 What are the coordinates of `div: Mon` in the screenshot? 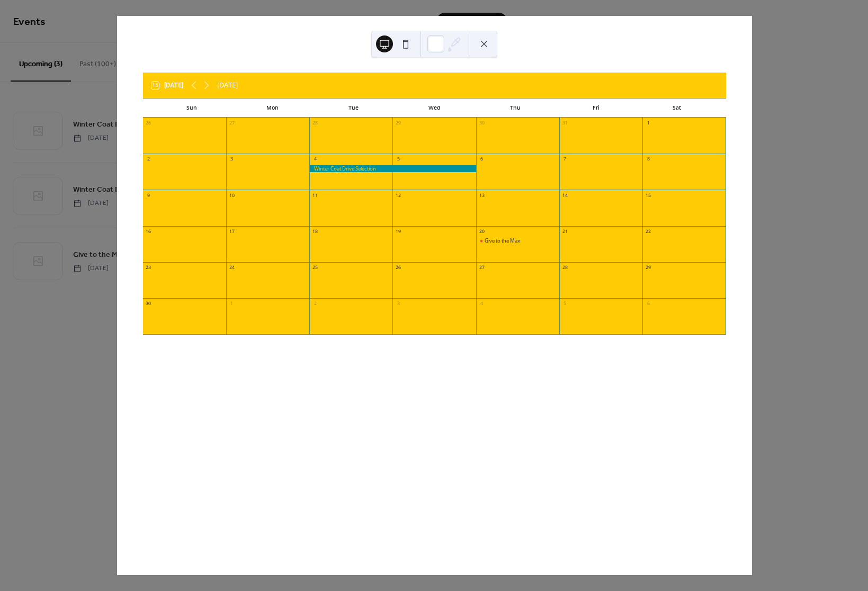 It's located at (273, 108).